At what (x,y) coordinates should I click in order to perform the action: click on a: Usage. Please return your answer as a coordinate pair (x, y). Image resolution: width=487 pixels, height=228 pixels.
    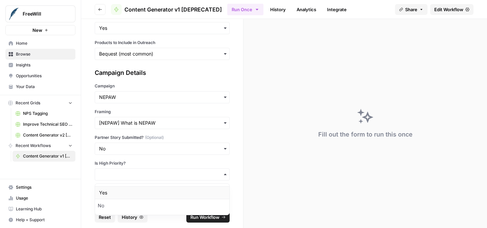
    Looking at the image, I should click on (40, 198).